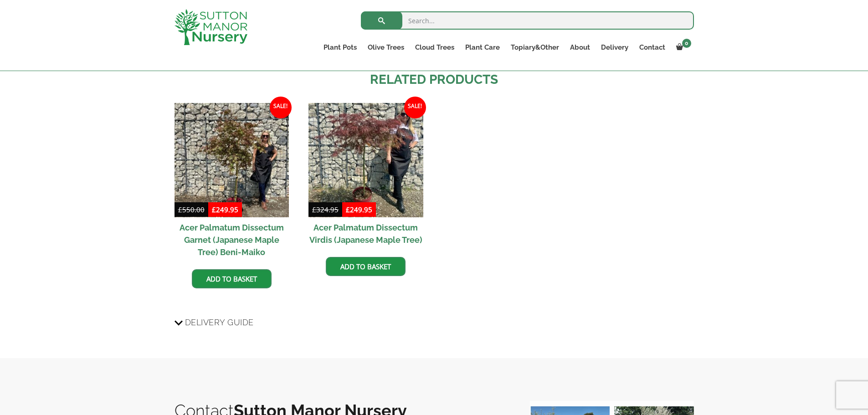 The height and width of the screenshot is (415, 868). Describe the element at coordinates (615, 47) in the screenshot. I see `a: Delivery` at that location.